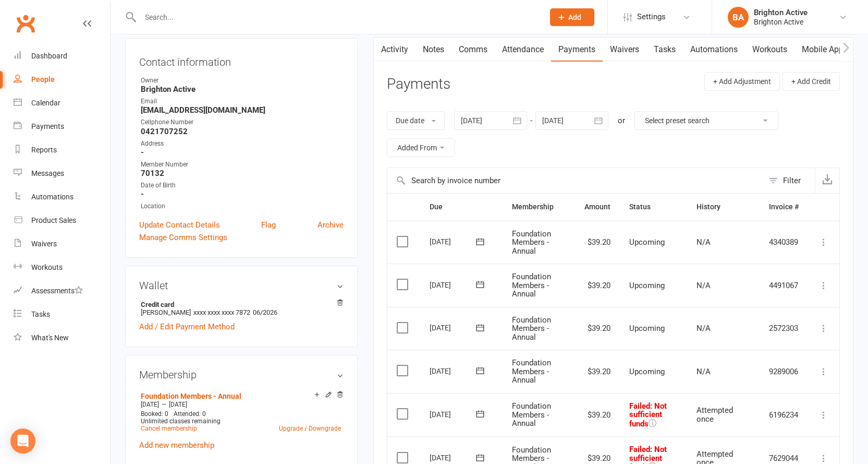  Describe the element at coordinates (52, 197) in the screenshot. I see `div: Automations` at that location.